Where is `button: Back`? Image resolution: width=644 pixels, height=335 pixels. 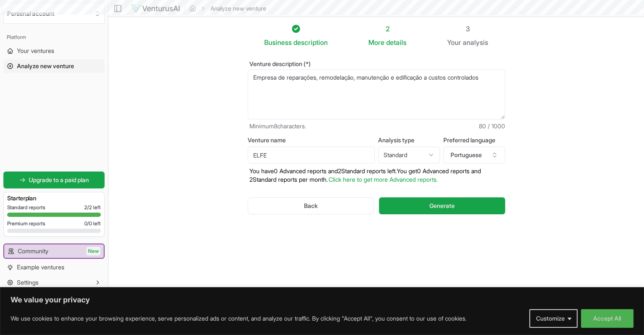 button: Back is located at coordinates (311, 206).